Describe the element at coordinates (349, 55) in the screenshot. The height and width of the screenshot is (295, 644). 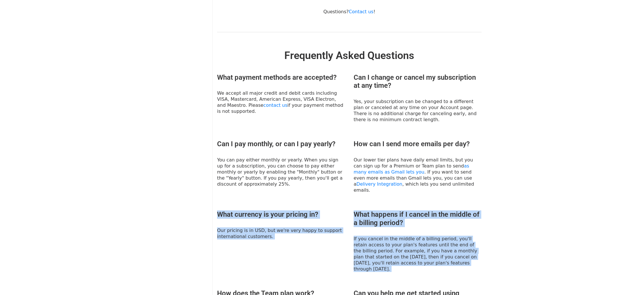
I see `h2: Frequently Asked Questions` at that location.